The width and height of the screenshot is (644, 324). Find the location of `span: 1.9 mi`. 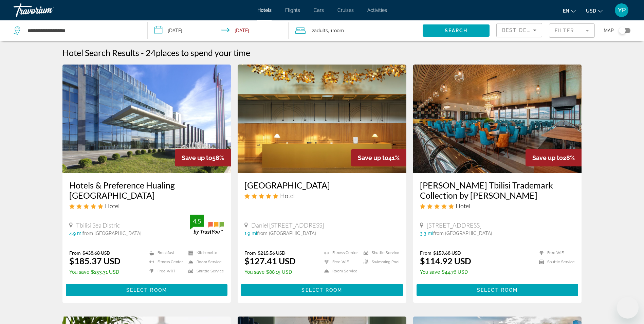

span: 1.9 mi is located at coordinates (251, 233).